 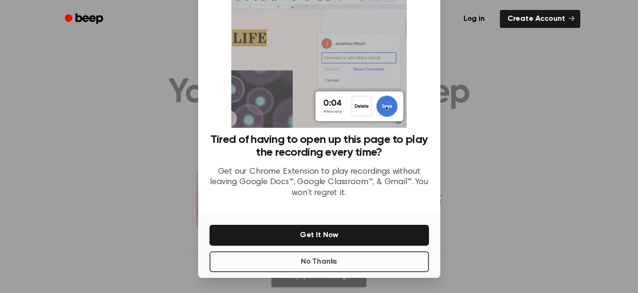 What do you see at coordinates (319, 183) in the screenshot?
I see `p: Get our Chrome Extension to play recordings without leaving Google Docs™, Google Classroom™, & Gm...` at bounding box center [319, 183].